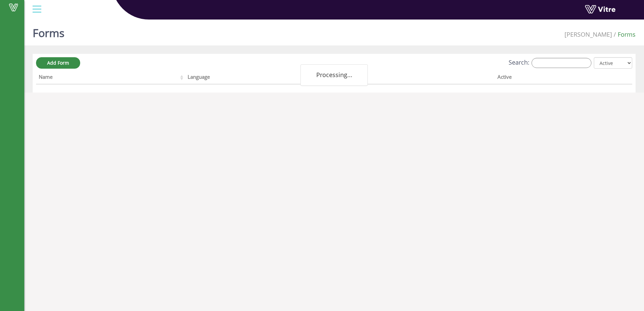 The height and width of the screenshot is (311, 644). What do you see at coordinates (58, 63) in the screenshot?
I see `span: Add Form` at bounding box center [58, 63].